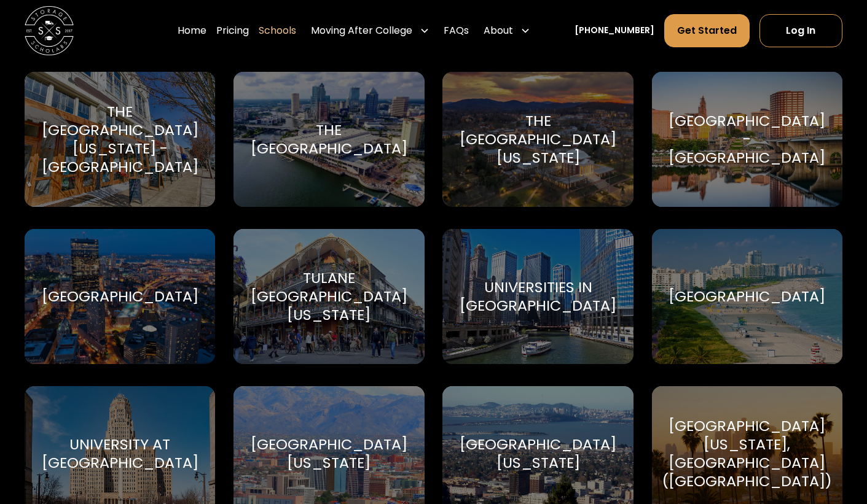  What do you see at coordinates (456, 31) in the screenshot?
I see `a: FAQs` at bounding box center [456, 31].